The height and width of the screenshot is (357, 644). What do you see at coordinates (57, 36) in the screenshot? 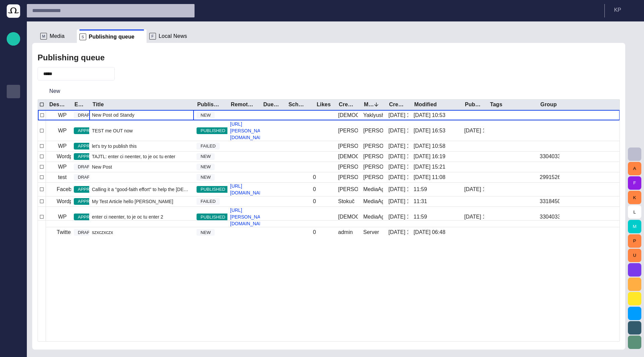
I see `div: MMedia` at bounding box center [57, 36].